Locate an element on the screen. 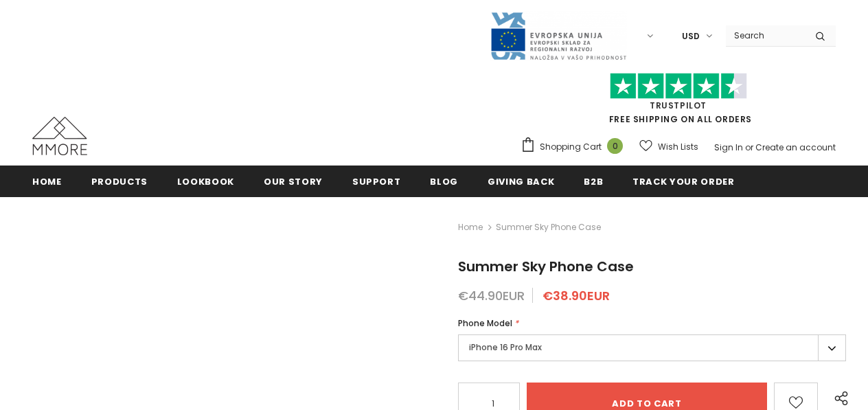  a: Sign In is located at coordinates (729, 147).